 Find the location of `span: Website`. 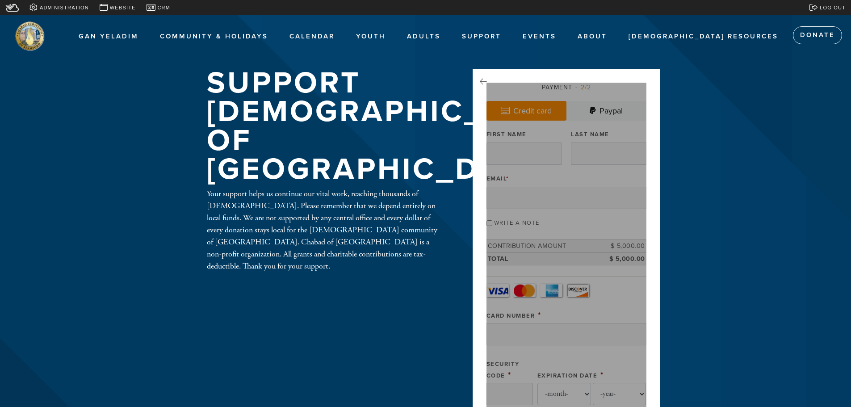

span: Website is located at coordinates (123, 8).